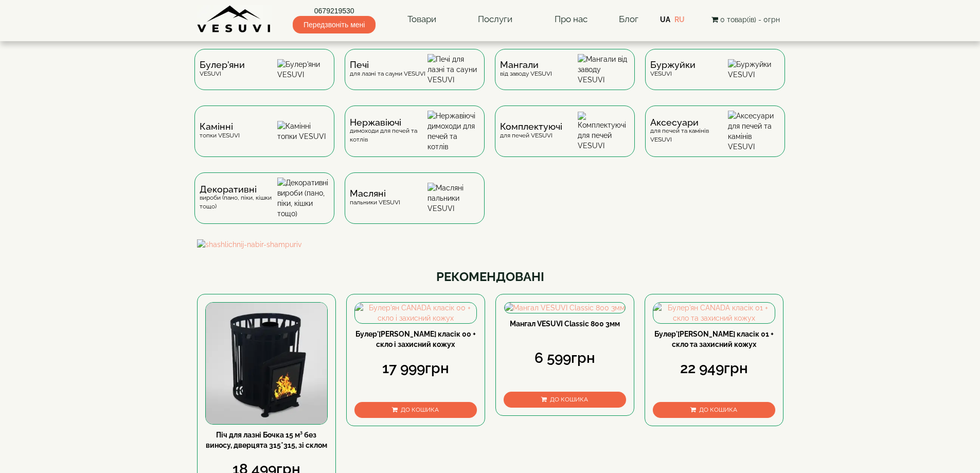  Describe the element at coordinates (267, 363) in the screenshot. I see `img: Піч для лазні Бочка 15 м³ без виносу, дверцята 315*315, зі склом` at that location.